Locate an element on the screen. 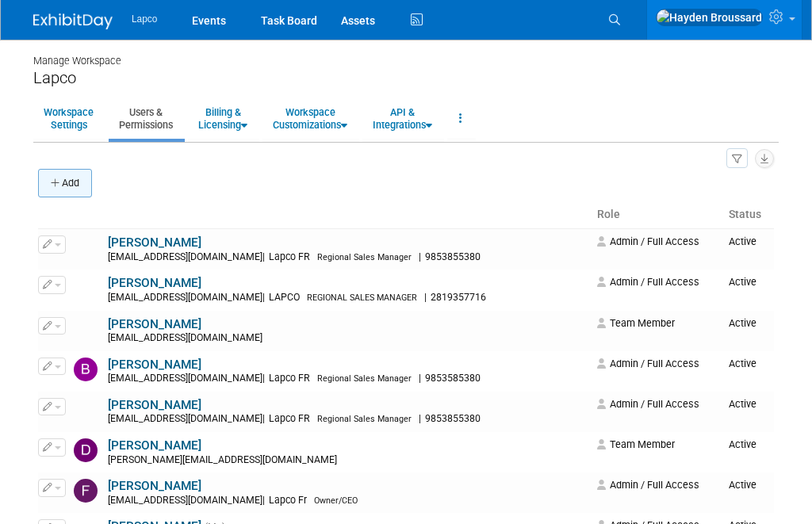 The height and width of the screenshot is (524, 812). span: LAPCO is located at coordinates (284, 297).